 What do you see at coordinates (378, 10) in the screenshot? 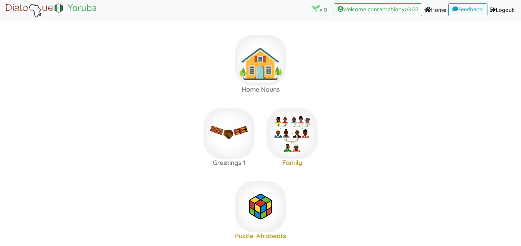
I see `a: Welcome contactchinnyo3137` at bounding box center [378, 10].